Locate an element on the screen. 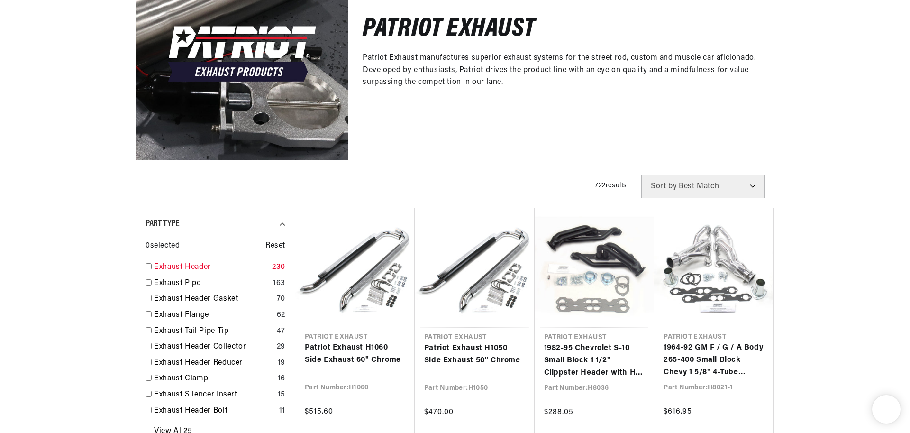 This screenshot has height=433, width=910. a: 1982-95 Chevrolet S-10 Small Block 1 1/2" Clippster Header with Hi-Temp Black Coating is located at coordinates (595, 360).